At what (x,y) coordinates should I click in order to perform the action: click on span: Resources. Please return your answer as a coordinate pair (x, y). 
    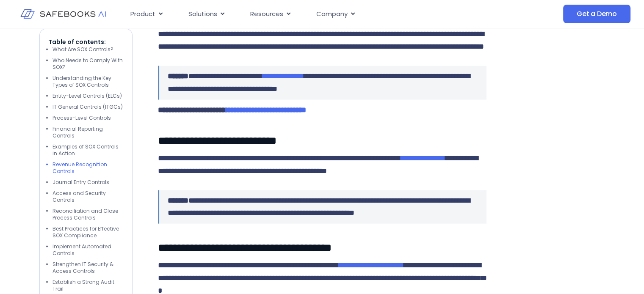
    Looking at the image, I should click on (267, 14).